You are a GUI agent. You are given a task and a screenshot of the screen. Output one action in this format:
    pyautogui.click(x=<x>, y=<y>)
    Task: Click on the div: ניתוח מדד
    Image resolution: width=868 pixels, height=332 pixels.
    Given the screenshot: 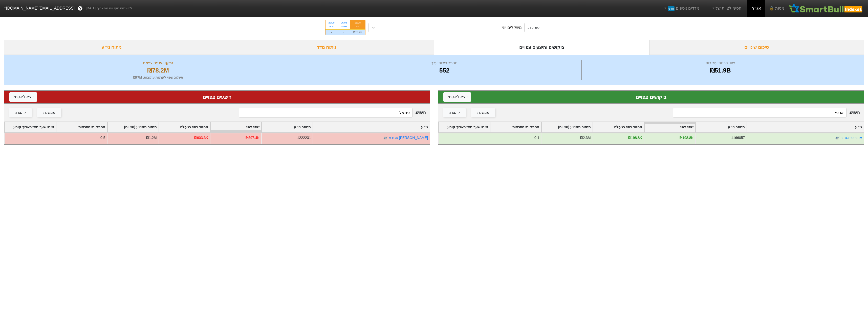 What is the action you would take?
    pyautogui.click(x=327, y=47)
    